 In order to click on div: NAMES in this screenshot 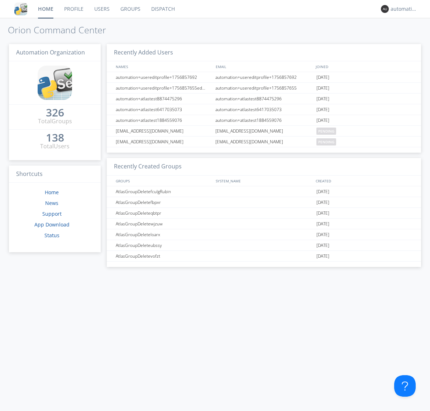, I will do `click(163, 66)`.